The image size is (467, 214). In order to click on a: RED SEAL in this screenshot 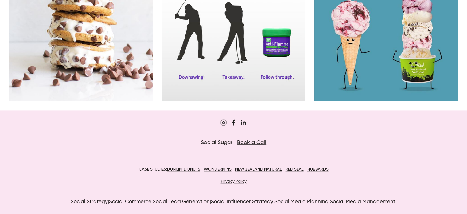, I will do `click(294, 169)`.